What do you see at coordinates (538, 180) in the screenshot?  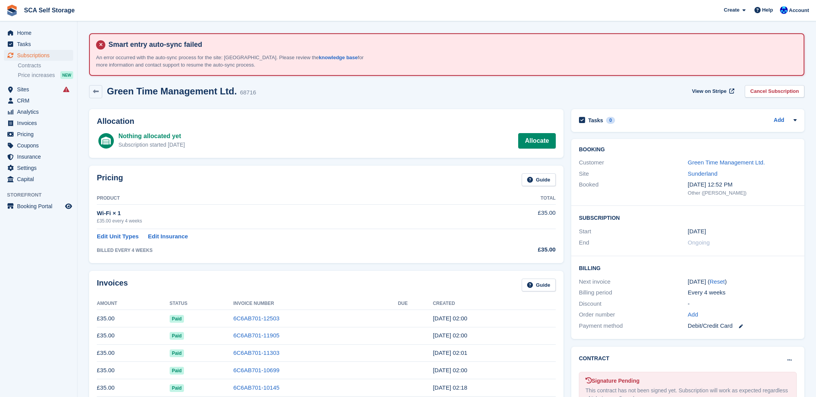 I see `a: Guide` at bounding box center [538, 180].